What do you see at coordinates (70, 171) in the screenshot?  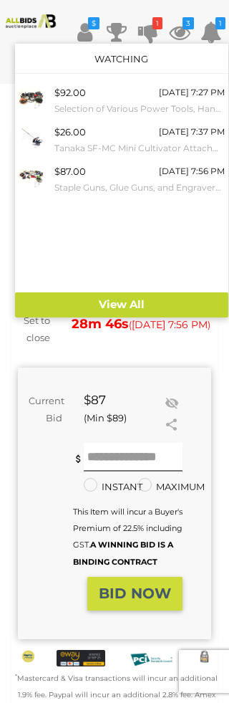 I see `span: $87.00` at bounding box center [70, 171].